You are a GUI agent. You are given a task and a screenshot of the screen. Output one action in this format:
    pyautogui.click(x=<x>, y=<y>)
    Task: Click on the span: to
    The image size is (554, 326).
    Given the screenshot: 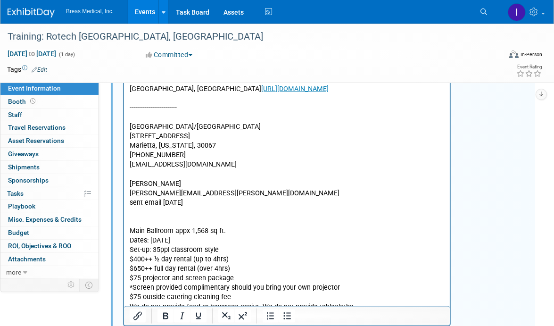 What is the action you would take?
    pyautogui.click(x=32, y=54)
    